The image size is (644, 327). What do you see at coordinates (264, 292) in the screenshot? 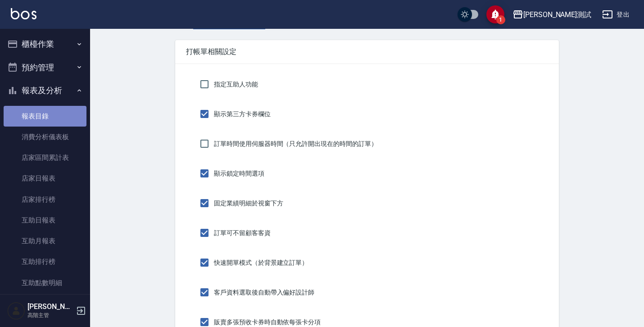
I see `span: 客戶資料選取後自動帶入偏好設計師` at bounding box center [264, 292].